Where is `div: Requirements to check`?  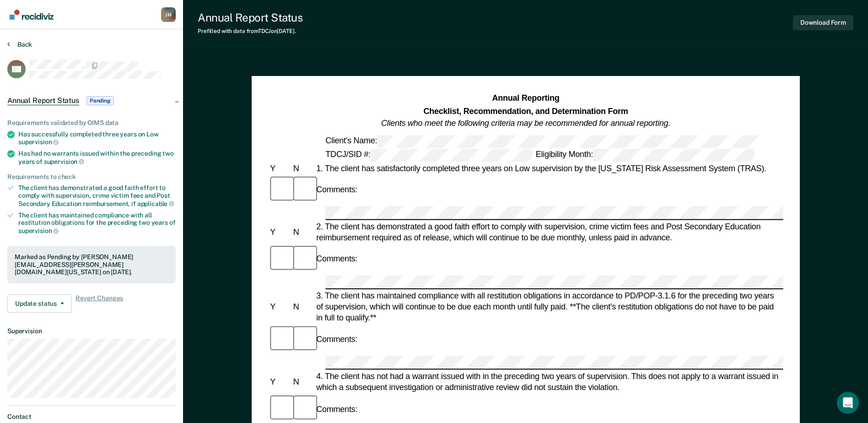
div: Requirements to check is located at coordinates (91, 176).